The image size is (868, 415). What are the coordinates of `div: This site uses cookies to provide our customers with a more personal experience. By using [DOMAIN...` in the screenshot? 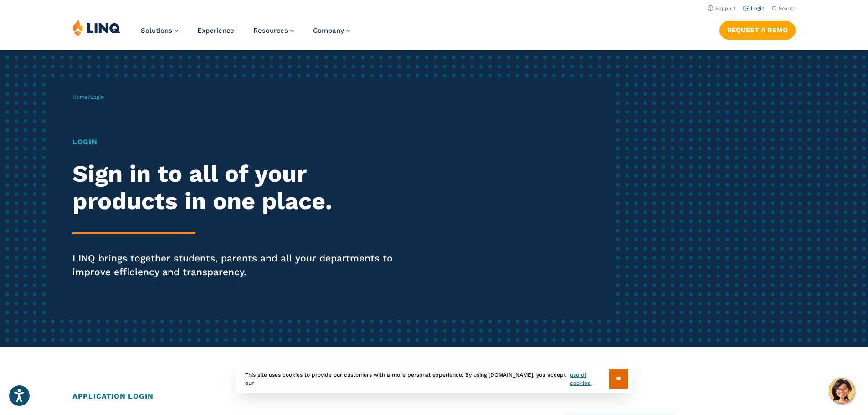 It's located at (434, 379).